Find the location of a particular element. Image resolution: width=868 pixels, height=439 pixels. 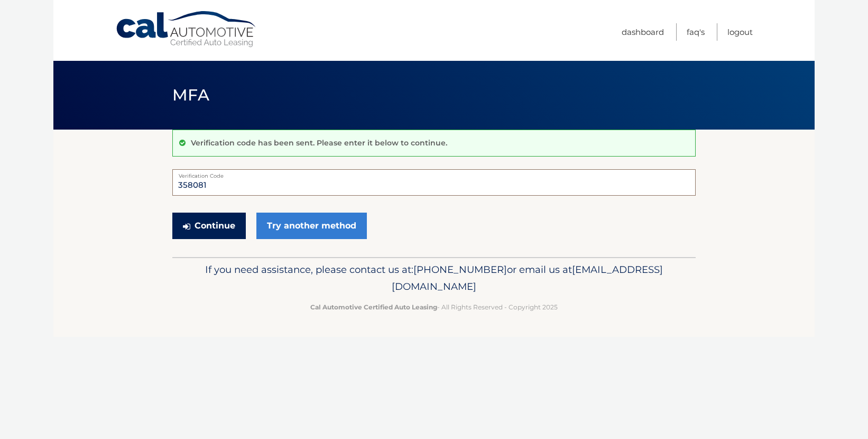

p: Verification code has been sent. Please enter it below to continue. is located at coordinates (319, 143).